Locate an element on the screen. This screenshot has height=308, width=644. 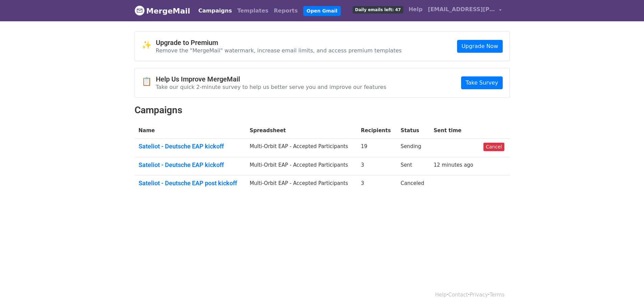
a: Campaigns is located at coordinates (215, 11).